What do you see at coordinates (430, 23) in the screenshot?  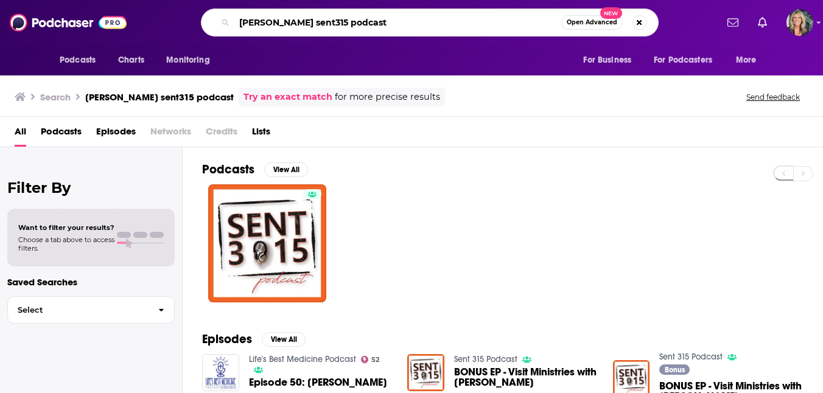 I see `div: Search podcasts, credits, & more...` at bounding box center [430, 23].